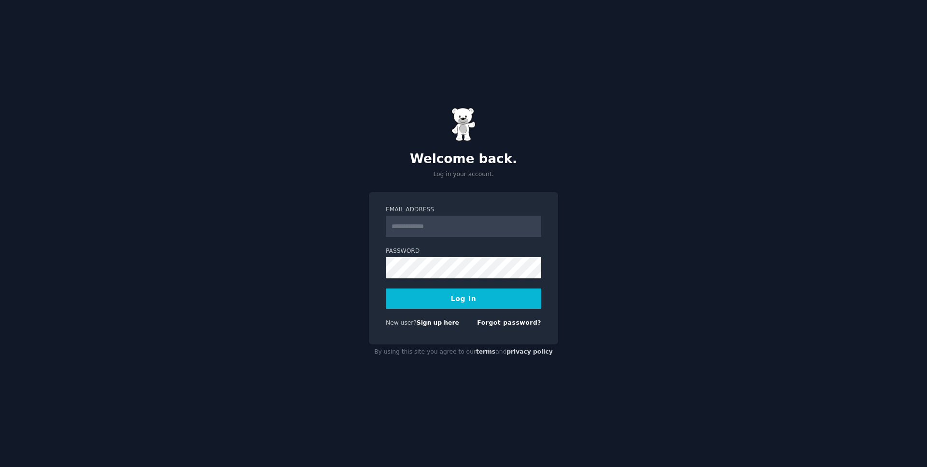 The width and height of the screenshot is (927, 467). What do you see at coordinates (464, 210) in the screenshot?
I see `label: Email Address` at bounding box center [464, 210].